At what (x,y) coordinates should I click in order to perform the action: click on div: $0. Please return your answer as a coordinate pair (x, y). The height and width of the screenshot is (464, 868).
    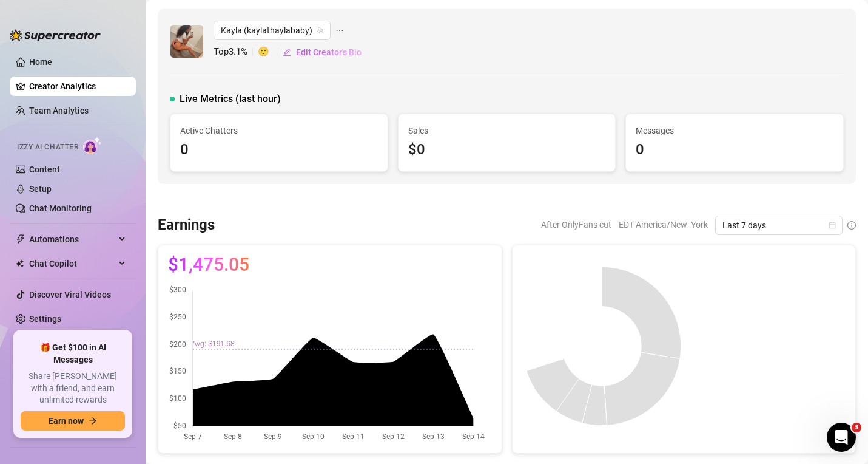
    Looking at the image, I should click on (507, 150).